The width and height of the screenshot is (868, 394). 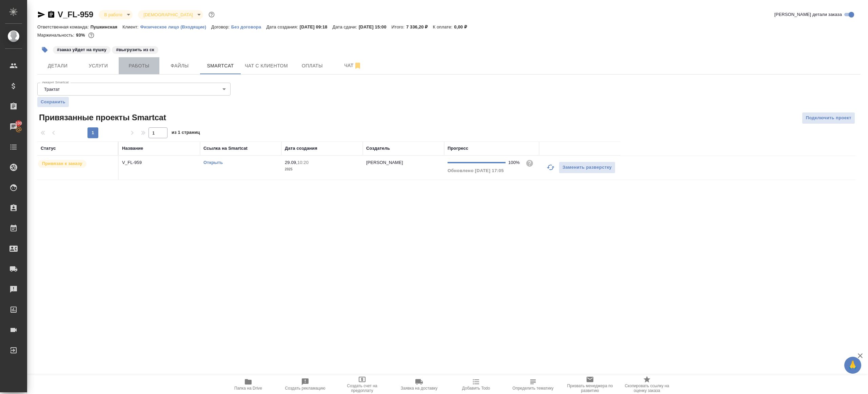 I want to click on button: Определить тематику, so click(x=533, y=385).